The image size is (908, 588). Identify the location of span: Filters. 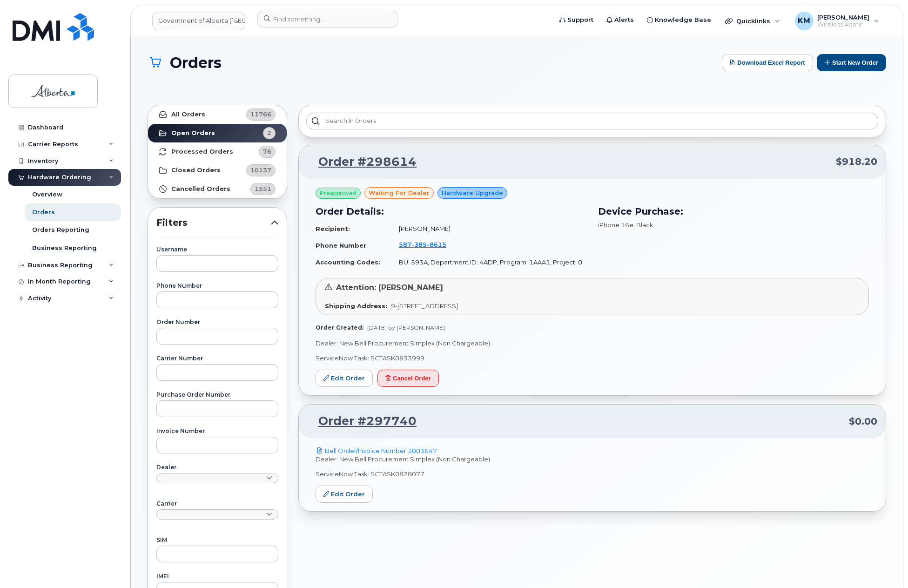
(214, 222).